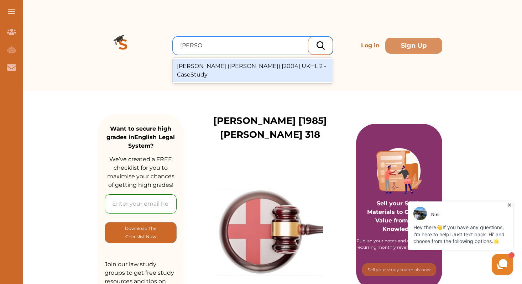 This screenshot has height=284, width=522. What do you see at coordinates (141, 172) in the screenshot?
I see `span: We’ve created a FREE checklist for you to maximise your chances of getting high grades!` at bounding box center [141, 172].